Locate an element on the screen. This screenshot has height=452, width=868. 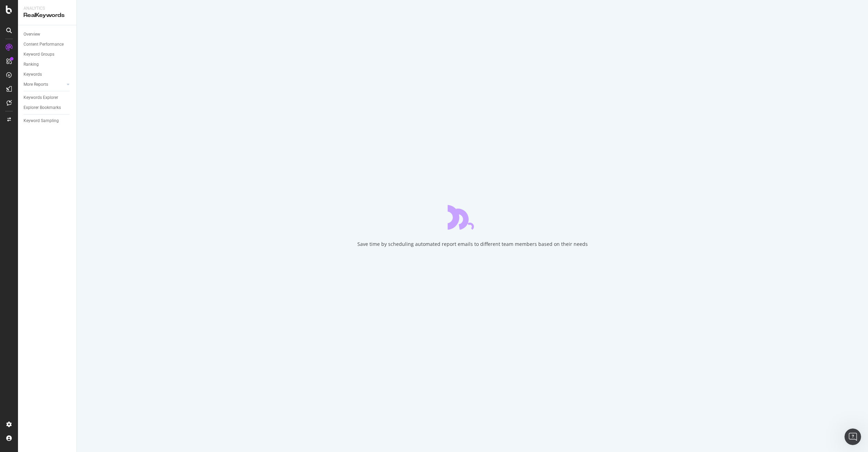
div: Ranking is located at coordinates (31, 64).